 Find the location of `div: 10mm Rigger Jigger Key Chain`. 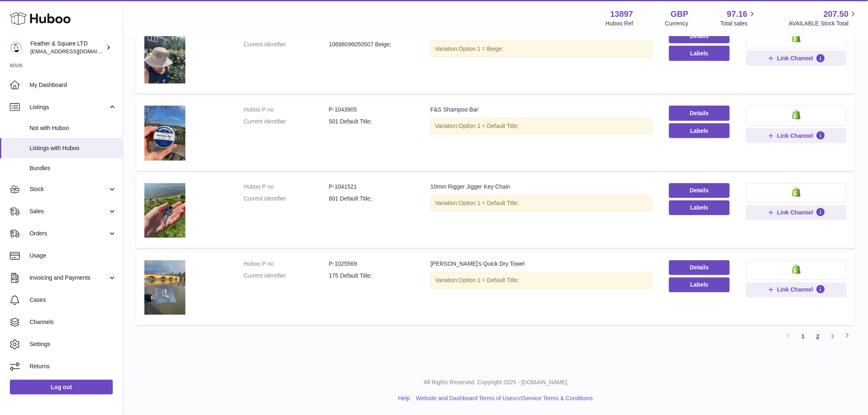

div: 10mm Rigger Jigger Key Chain is located at coordinates (542, 187).